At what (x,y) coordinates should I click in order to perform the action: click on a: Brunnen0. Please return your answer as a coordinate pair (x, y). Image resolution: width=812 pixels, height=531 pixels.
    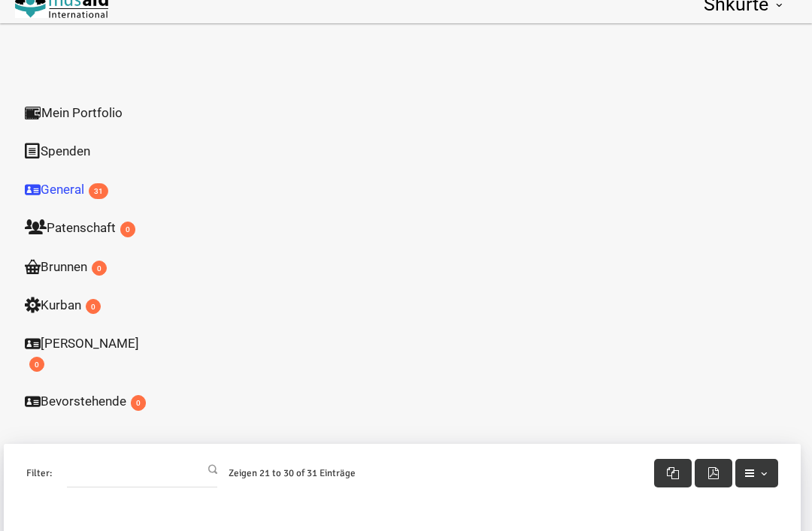
    Looking at the image, I should click on (86, 267).